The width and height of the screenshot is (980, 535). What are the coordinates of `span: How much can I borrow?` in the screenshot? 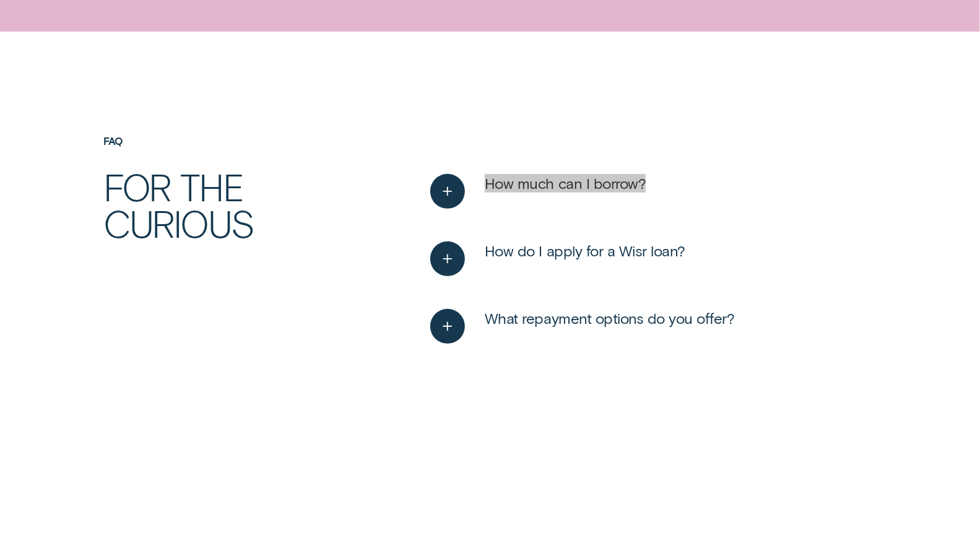 It's located at (566, 183).